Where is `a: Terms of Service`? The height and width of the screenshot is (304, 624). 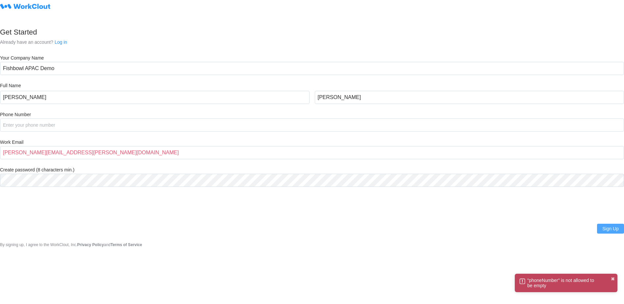
a: Terms of Service is located at coordinates (126, 245).